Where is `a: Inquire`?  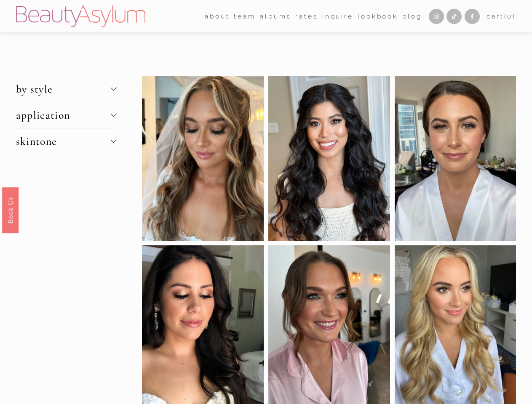 a: Inquire is located at coordinates (338, 16).